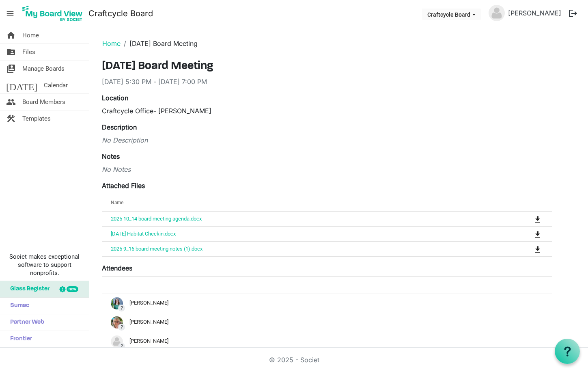  I want to click on div: No Notes, so click(327, 170).